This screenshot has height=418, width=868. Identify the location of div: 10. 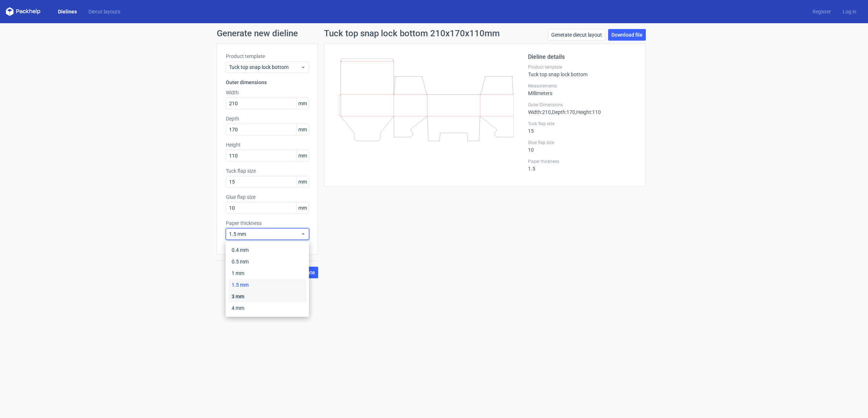
(582, 146).